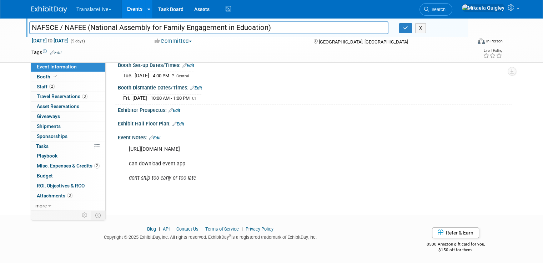  I want to click on span: Booth, so click(47, 77).